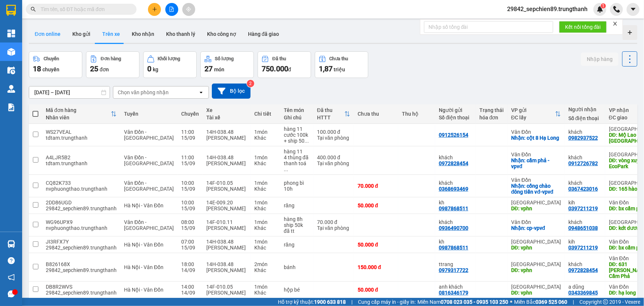 This screenshot has height=306, width=644. I want to click on div: A4LJR5B2, so click(81, 158).